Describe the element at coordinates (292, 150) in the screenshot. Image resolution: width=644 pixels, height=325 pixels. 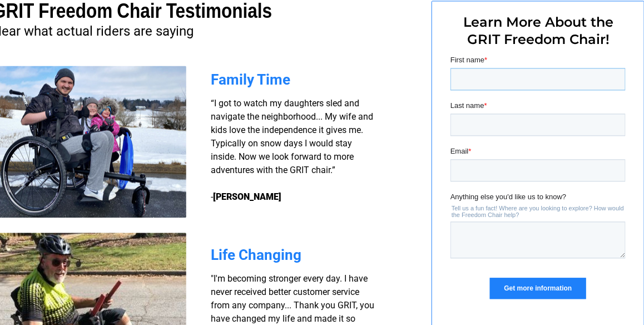
I see `span: “I got to watch my daughters sled and navigate the neighborhood... My wife and kids love the inde...` at that location.